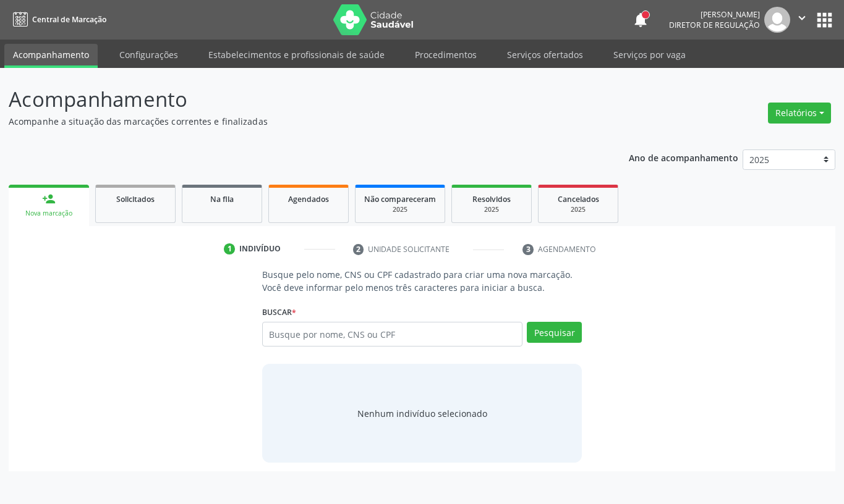 The image size is (844, 504). What do you see at coordinates (714, 25) in the screenshot?
I see `span: Diretor de regulação` at bounding box center [714, 25].